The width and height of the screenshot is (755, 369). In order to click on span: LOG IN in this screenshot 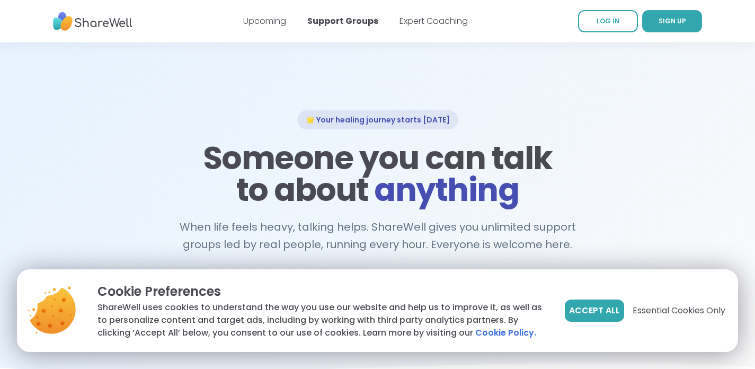, I will do `click(608, 21)`.